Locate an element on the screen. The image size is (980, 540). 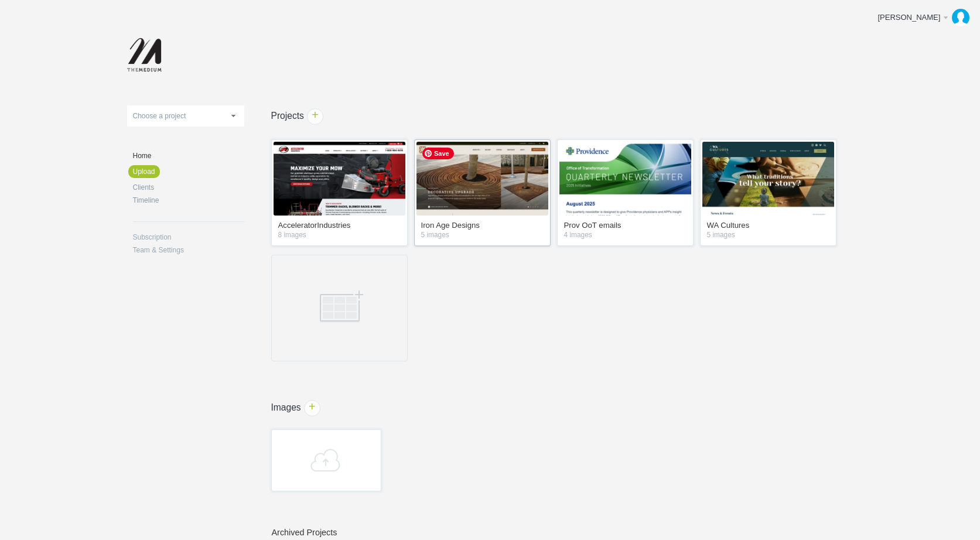
img: themediumnet_vmik8s_v3_thumb.jpg is located at coordinates (768, 178).